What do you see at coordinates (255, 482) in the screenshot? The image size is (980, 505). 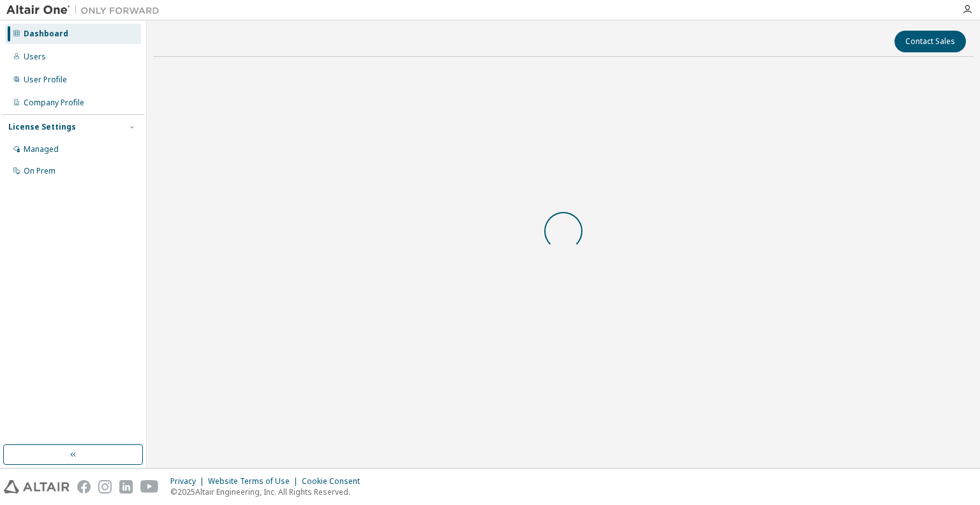 I see `div: Website Terms of Use` at bounding box center [255, 482].